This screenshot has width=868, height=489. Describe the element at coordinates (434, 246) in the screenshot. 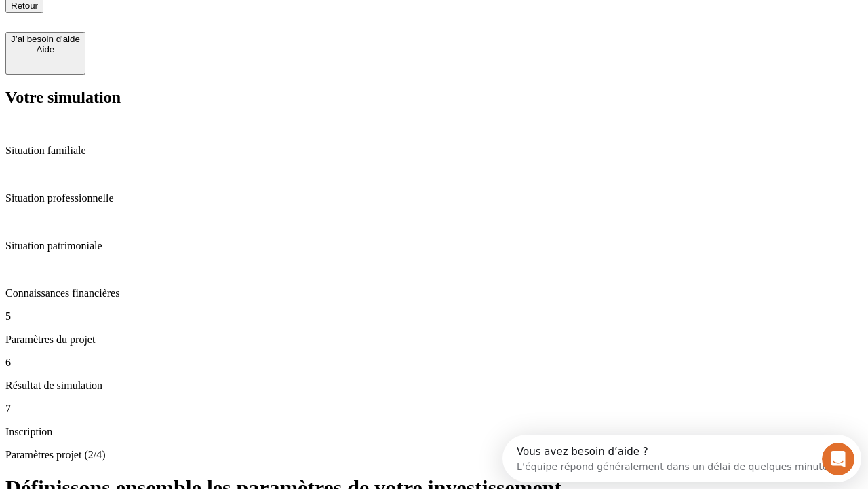

I see `p: Situation patrimoniale` at that location.